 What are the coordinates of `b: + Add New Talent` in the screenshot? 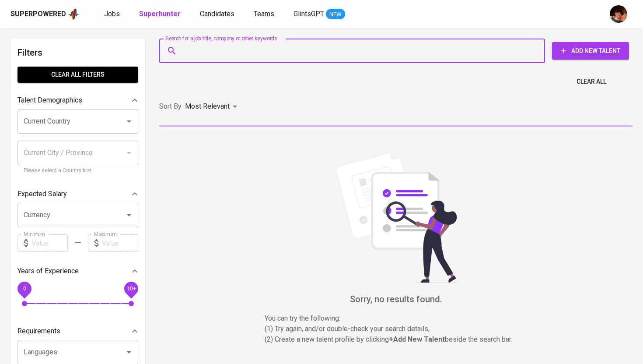 It's located at (417, 339).